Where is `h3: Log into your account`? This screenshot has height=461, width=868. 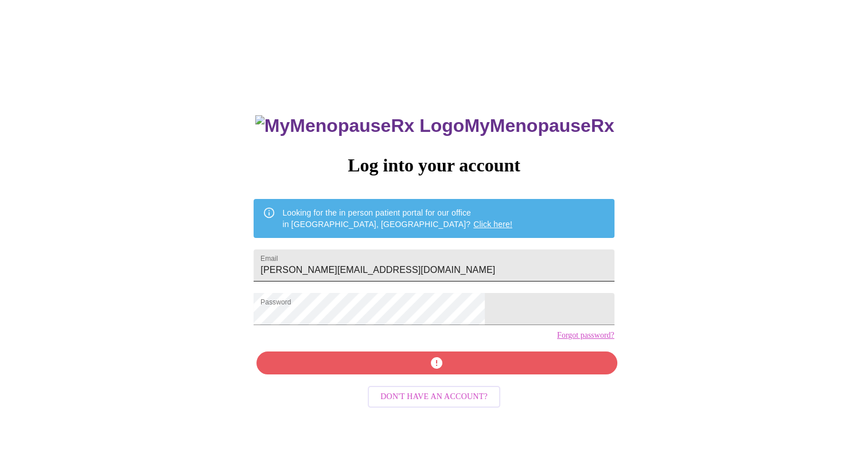
h3: Log into your account is located at coordinates (434, 165).